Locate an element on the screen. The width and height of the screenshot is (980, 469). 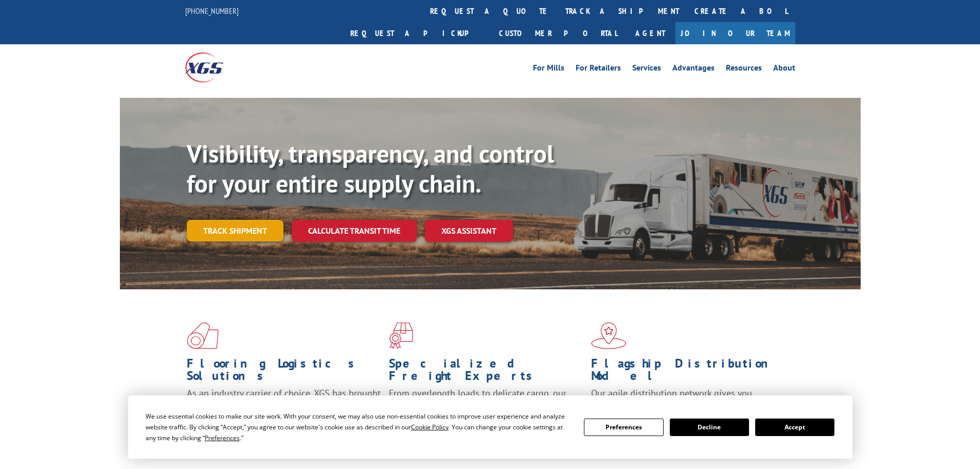
h1: Flooring Logistics Solutions is located at coordinates (284, 372).